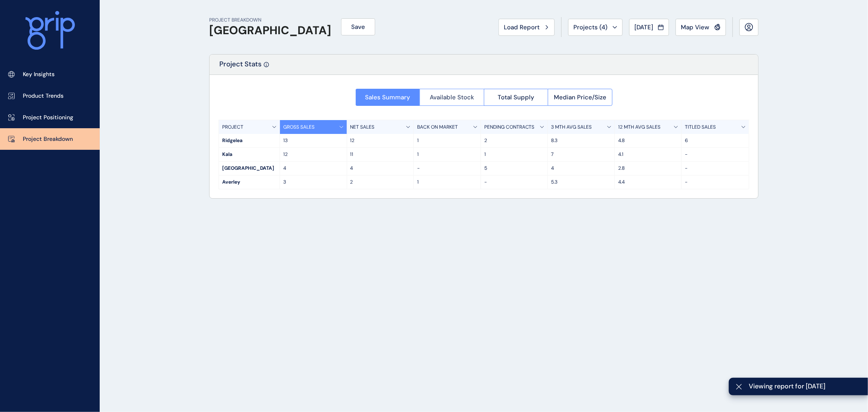 This screenshot has width=868, height=412. What do you see at coordinates (514, 168) in the screenshot?
I see `p: 5` at bounding box center [514, 168].